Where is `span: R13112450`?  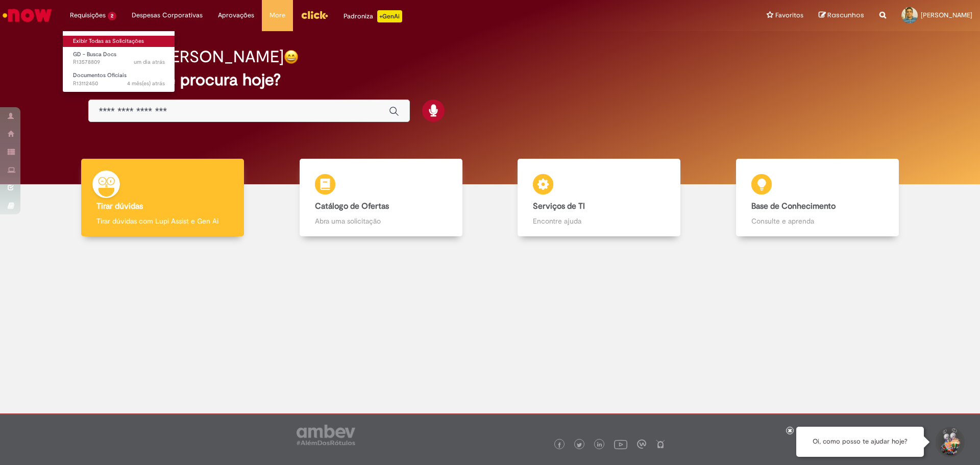 span: R13112450 is located at coordinates (119, 84).